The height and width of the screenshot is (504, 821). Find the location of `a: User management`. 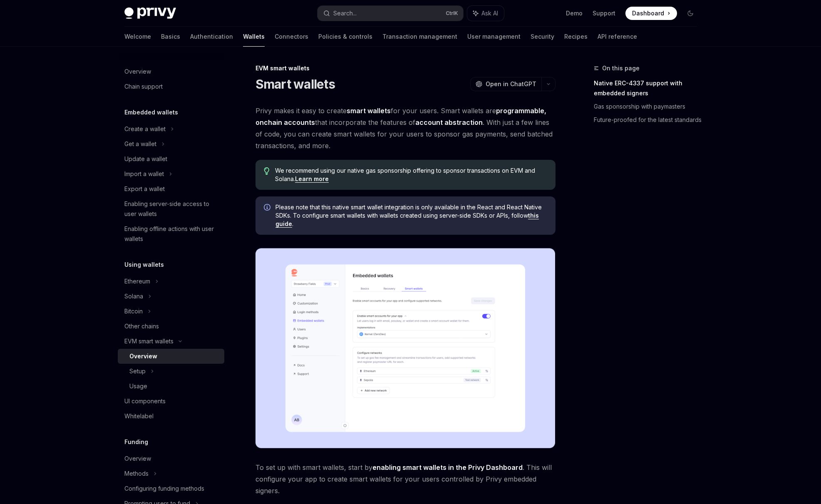

a: User management is located at coordinates (494, 37).